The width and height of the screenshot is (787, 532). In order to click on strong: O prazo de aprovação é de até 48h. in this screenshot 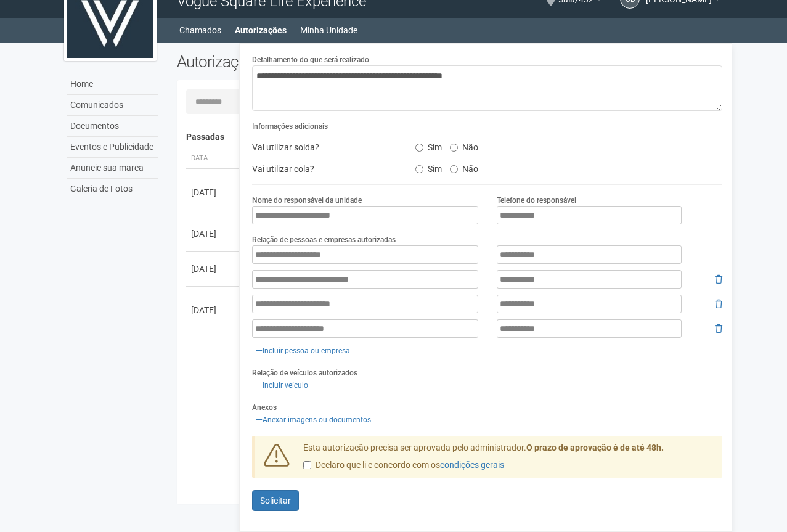, I will do `click(595, 447)`.